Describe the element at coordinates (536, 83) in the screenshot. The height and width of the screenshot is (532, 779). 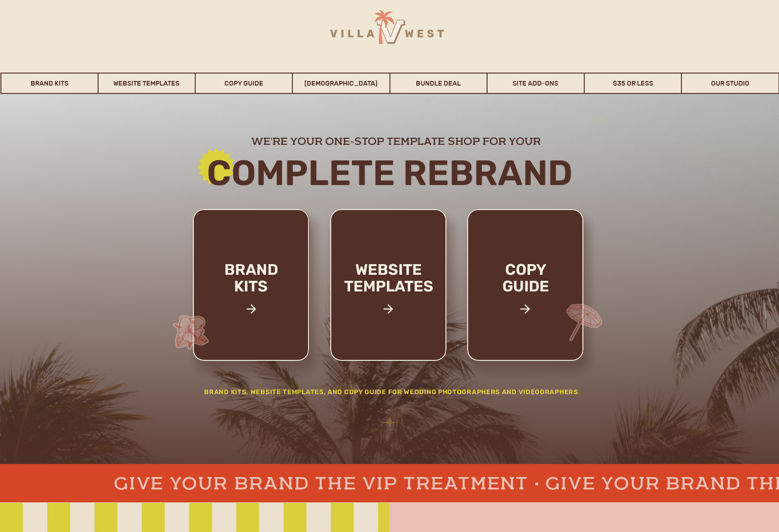
I see `a: Site Add-Ons` at that location.